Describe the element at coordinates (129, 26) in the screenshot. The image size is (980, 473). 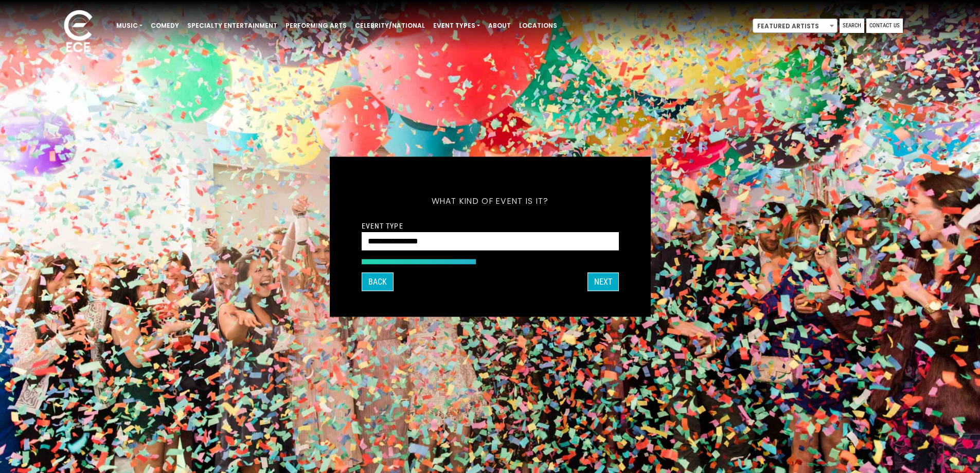
I see `a: Music` at that location.